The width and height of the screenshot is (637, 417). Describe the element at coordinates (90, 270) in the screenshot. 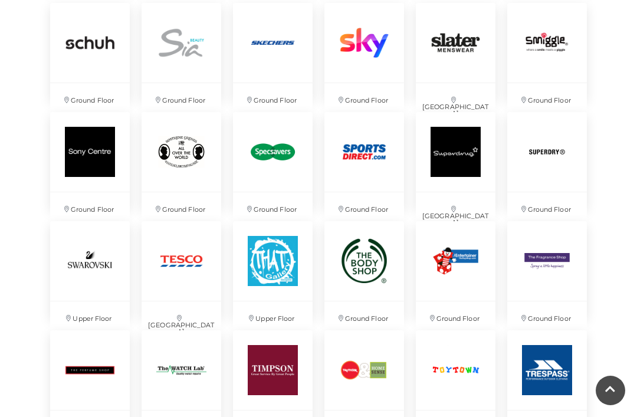

I see `a: Upper Floor` at that location.